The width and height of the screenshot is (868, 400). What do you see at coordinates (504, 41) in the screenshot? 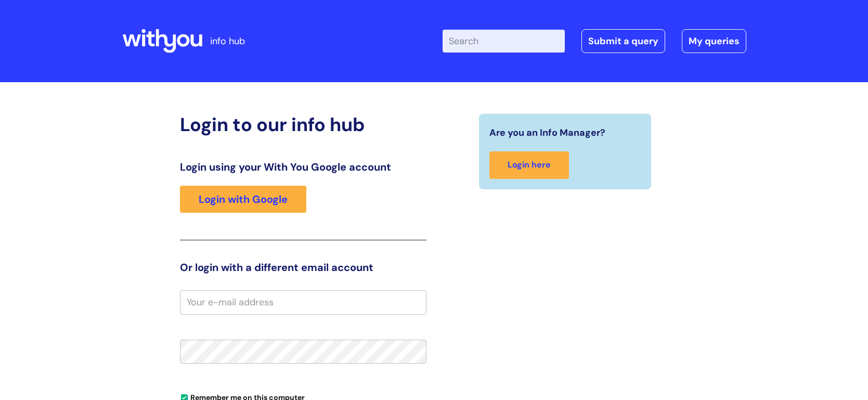
I see `input: Search` at bounding box center [504, 41].